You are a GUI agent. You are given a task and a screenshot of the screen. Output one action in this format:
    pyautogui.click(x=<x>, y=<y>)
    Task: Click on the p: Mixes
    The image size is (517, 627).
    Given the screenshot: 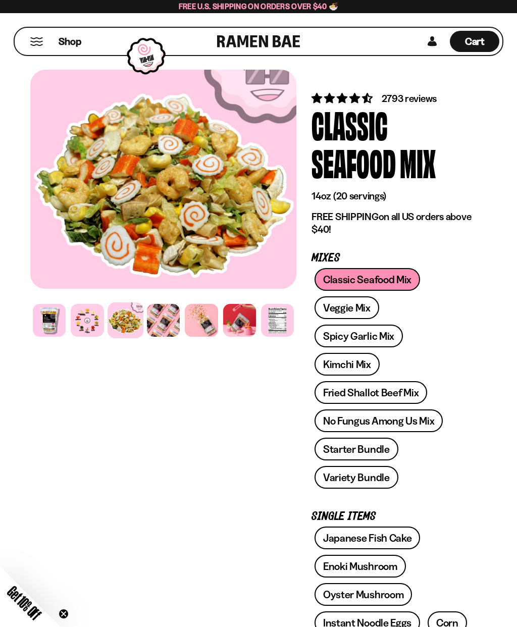 What is the action you would take?
    pyautogui.click(x=391, y=258)
    